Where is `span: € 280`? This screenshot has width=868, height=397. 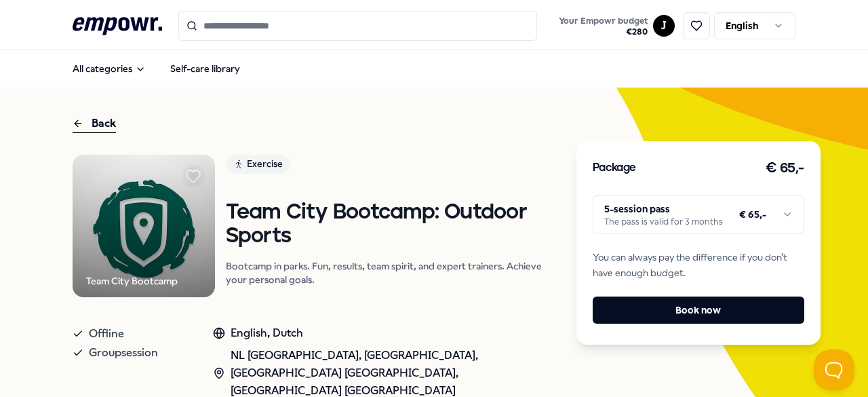
span: € 280 is located at coordinates (603, 32).